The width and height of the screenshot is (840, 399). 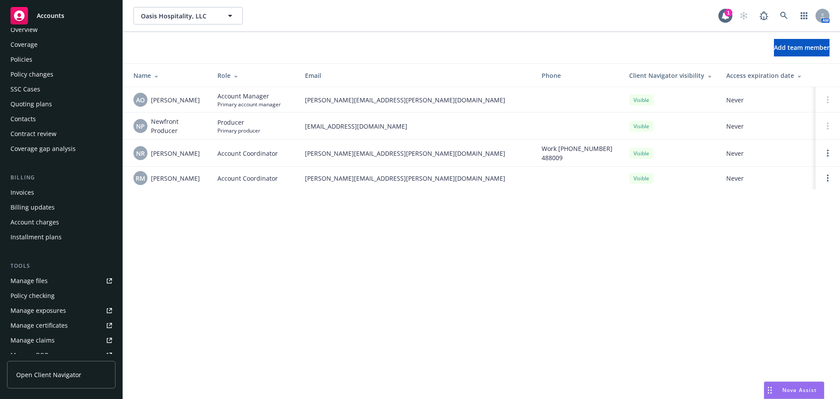 What do you see at coordinates (61, 178) in the screenshot?
I see `div: Billing` at bounding box center [61, 178].